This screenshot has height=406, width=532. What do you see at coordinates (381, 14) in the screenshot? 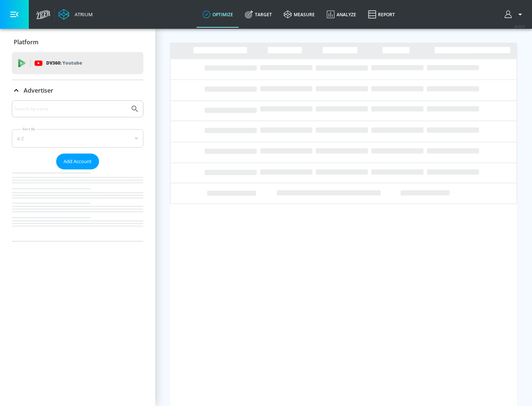
I see `a: Report` at bounding box center [381, 14].